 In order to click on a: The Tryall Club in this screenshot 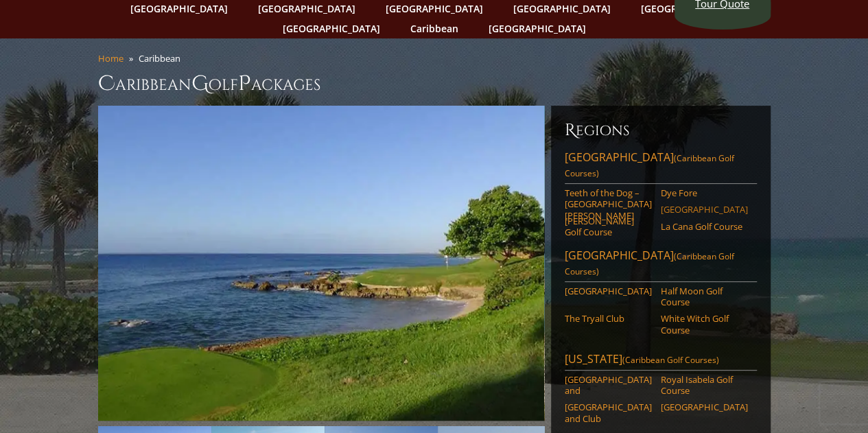, I will do `click(608, 318)`.